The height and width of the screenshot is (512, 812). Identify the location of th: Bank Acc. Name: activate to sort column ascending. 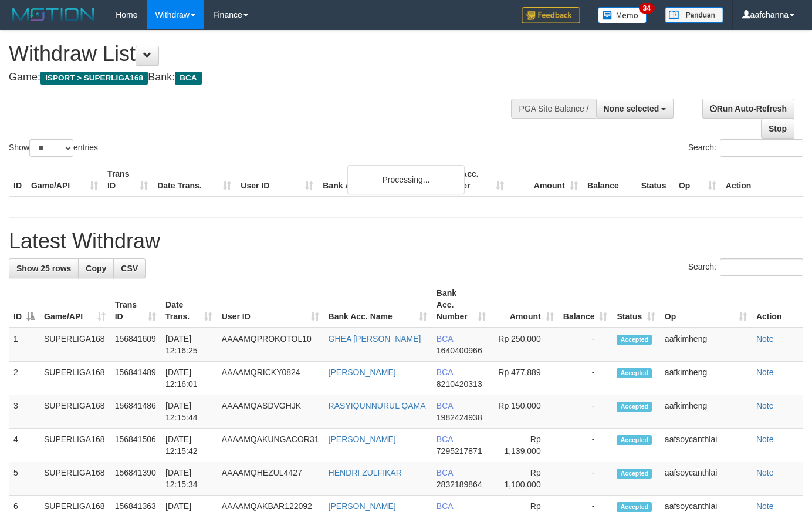
(378, 305).